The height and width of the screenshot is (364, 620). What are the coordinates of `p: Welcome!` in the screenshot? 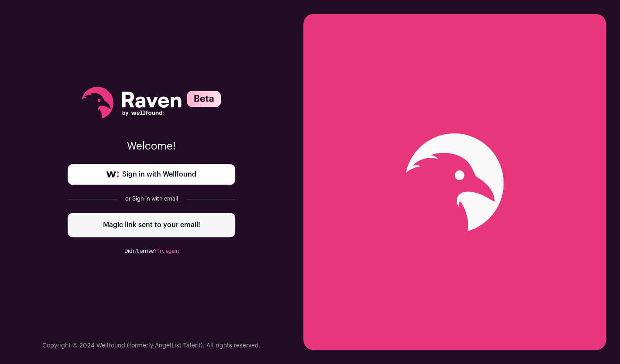 It's located at (152, 147).